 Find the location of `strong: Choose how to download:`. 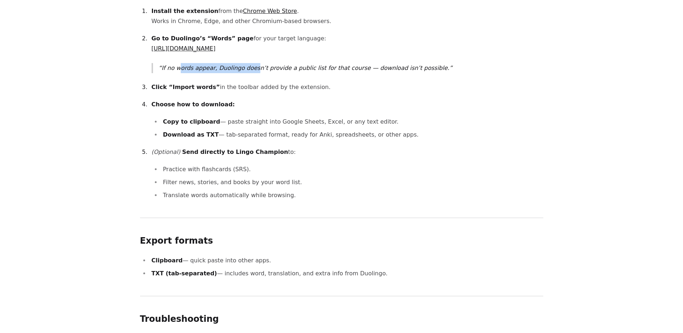

strong: Choose how to download: is located at coordinates (193, 104).